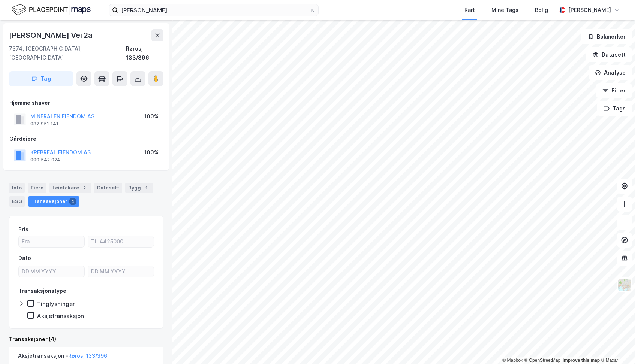 The image size is (635, 364). I want to click on div: Bygg, so click(139, 188).